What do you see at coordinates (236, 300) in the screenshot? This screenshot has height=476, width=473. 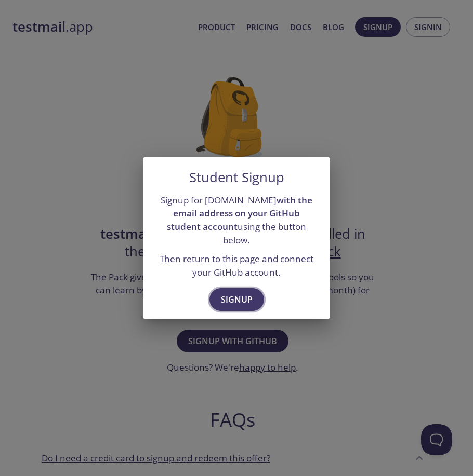 I see `span: Signup` at bounding box center [236, 300].